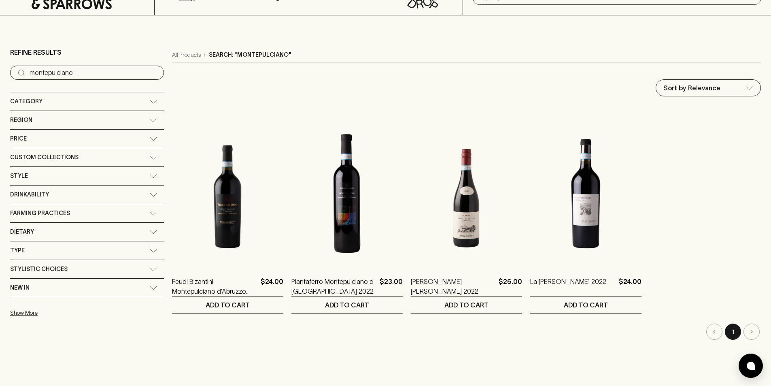 The height and width of the screenshot is (386, 771). What do you see at coordinates (19, 176) in the screenshot?
I see `span: Style` at bounding box center [19, 176].